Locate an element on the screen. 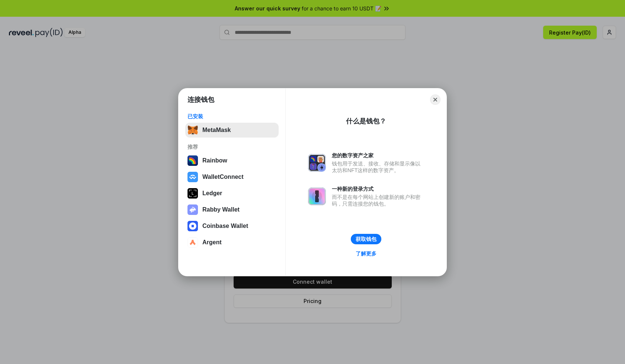  div: WalletConnect is located at coordinates (223, 177).